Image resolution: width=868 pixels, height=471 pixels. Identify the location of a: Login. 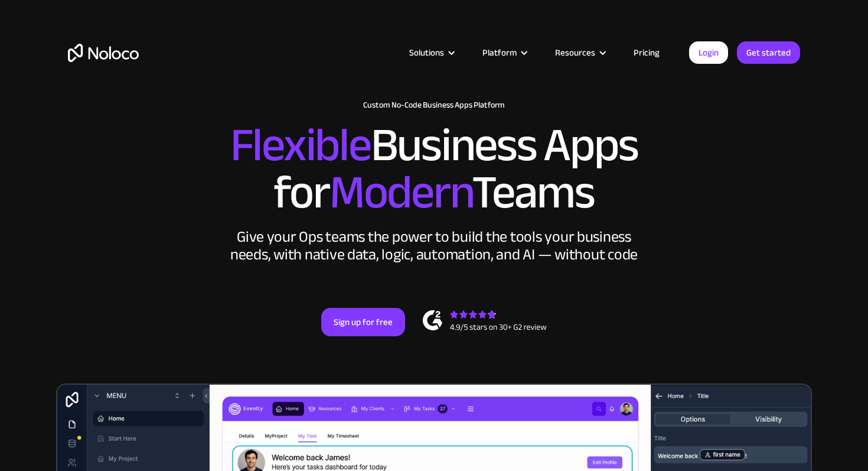
(709, 52).